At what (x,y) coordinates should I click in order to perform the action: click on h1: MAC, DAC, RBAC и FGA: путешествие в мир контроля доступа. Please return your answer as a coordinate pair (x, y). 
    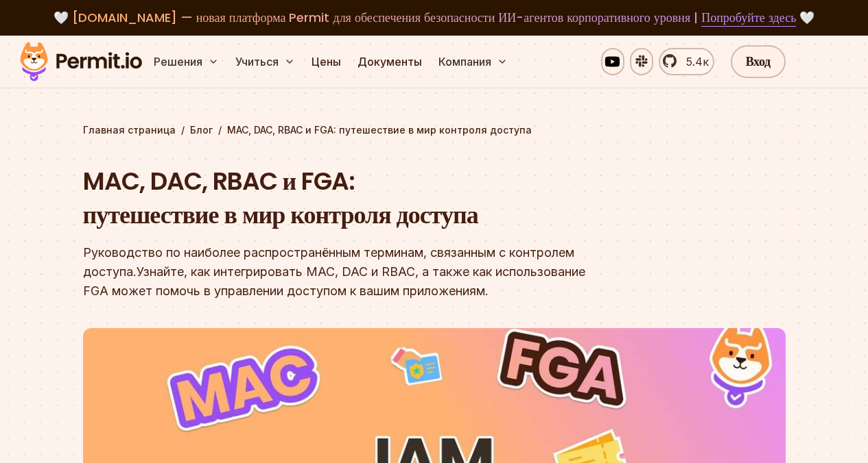
    Looking at the image, I should click on (346, 198).